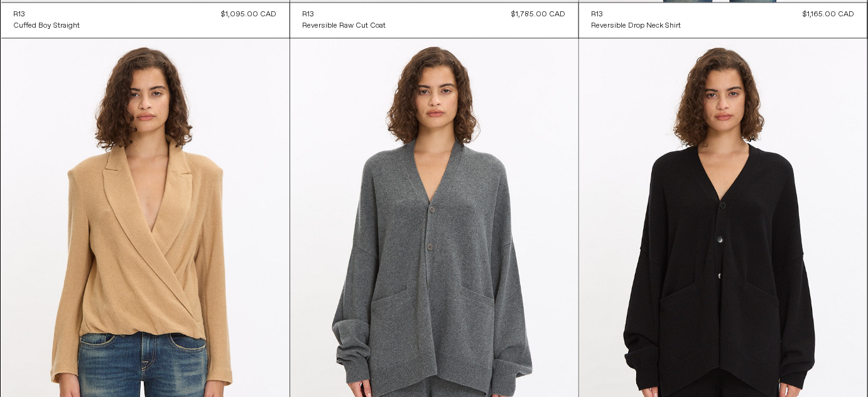 This screenshot has height=397, width=868. What do you see at coordinates (344, 26) in the screenshot?
I see `div: Reversible Raw Cut Coat` at bounding box center [344, 26].